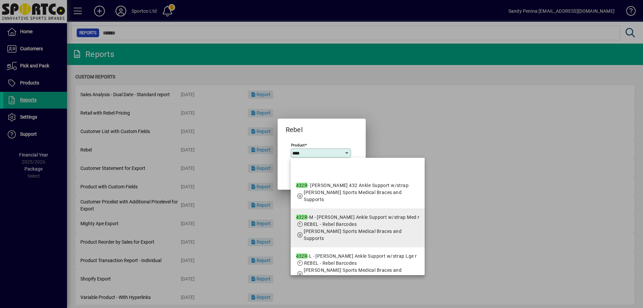 This screenshot has width=643, height=308. I want to click on mat-option: 432R-L - McDavid Ankle Support w/strap Lge r, so click(358, 266).